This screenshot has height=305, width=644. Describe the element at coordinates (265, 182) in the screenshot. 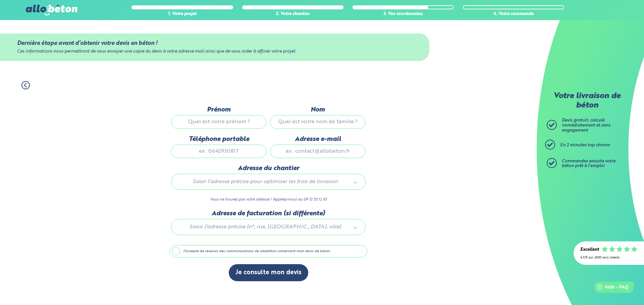

I see `span: Saisir l’adresse précise pour optimiser les frais de livraison` at that location.